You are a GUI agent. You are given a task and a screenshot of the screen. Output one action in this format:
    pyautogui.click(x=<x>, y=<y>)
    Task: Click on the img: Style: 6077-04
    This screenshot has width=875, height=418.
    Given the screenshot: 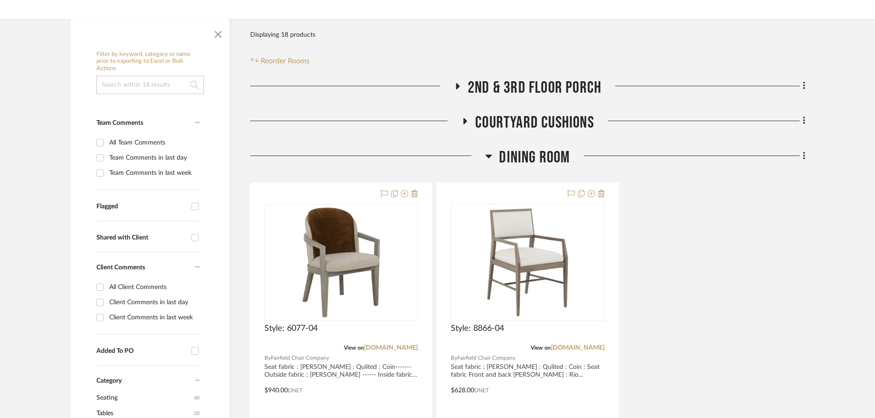 What is the action you would take?
    pyautogui.click(x=341, y=263)
    